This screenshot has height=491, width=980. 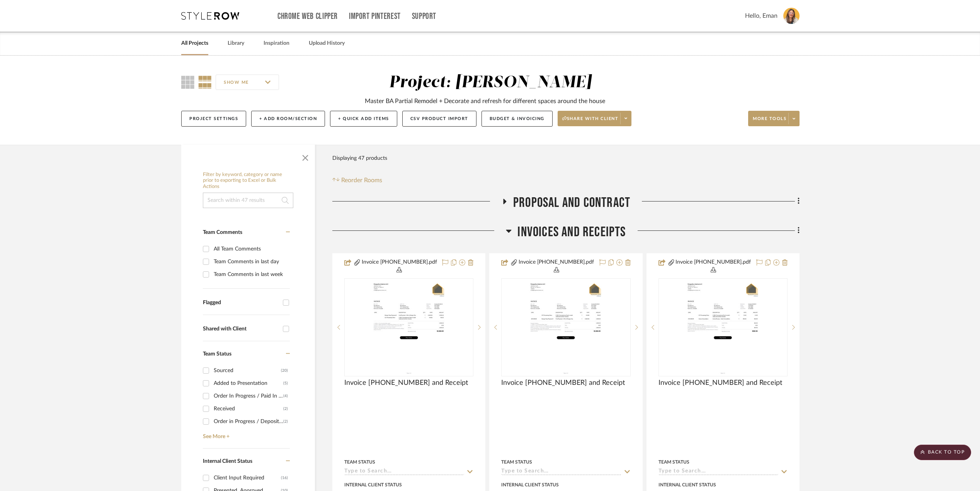 What do you see at coordinates (517, 119) in the screenshot?
I see `button: Budget & Invoicing` at bounding box center [517, 119].